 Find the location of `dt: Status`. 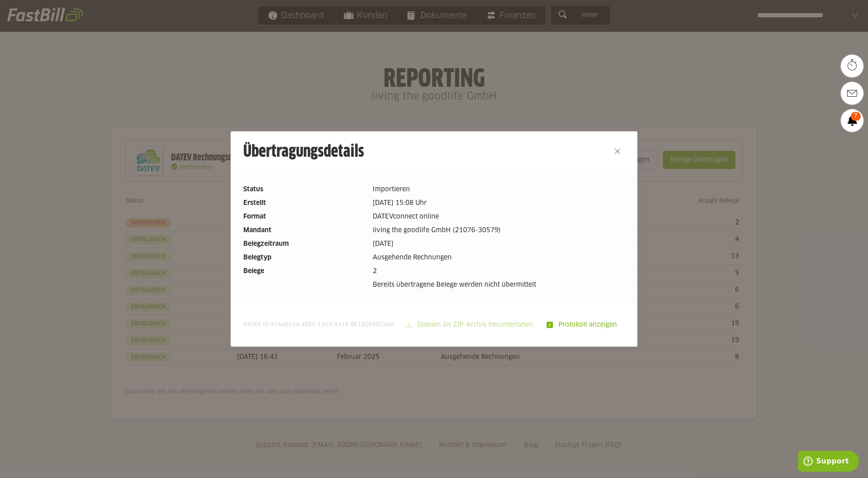

dt: Status is located at coordinates (304, 189).